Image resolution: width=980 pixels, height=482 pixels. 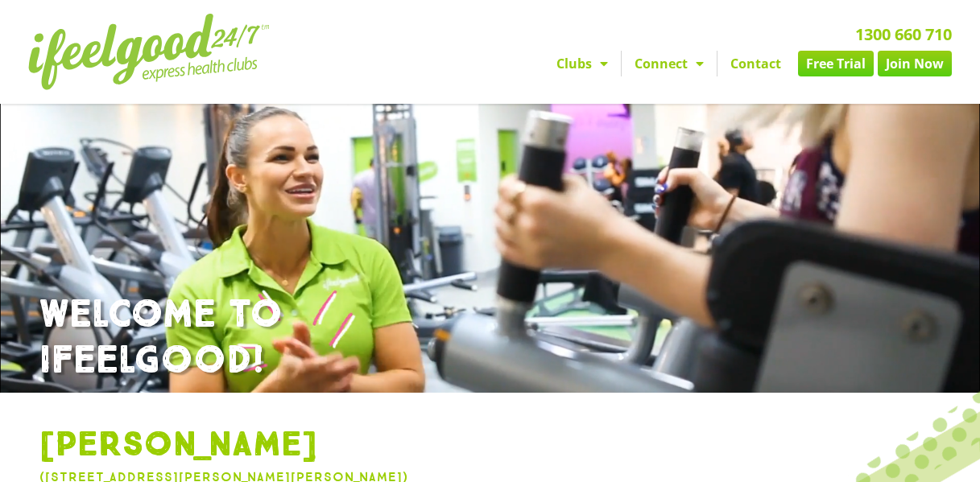 What do you see at coordinates (836, 63) in the screenshot?
I see `a: Free Trial` at bounding box center [836, 63].